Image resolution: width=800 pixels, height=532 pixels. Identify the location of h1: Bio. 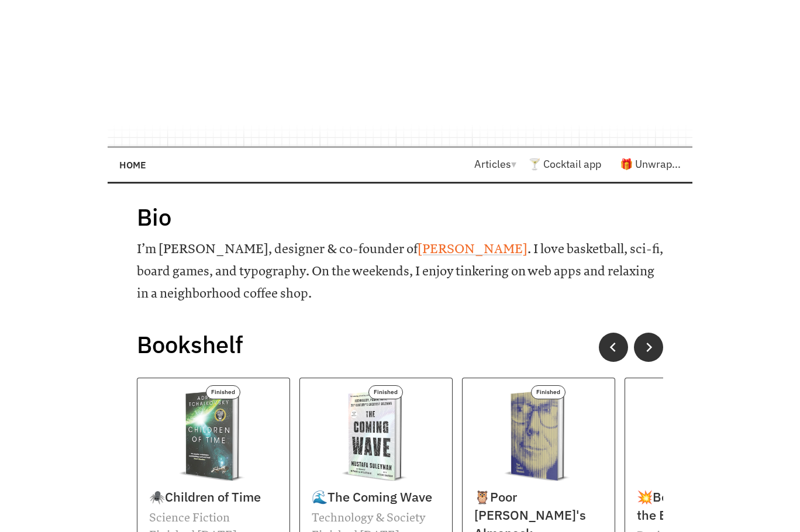
(400, 217).